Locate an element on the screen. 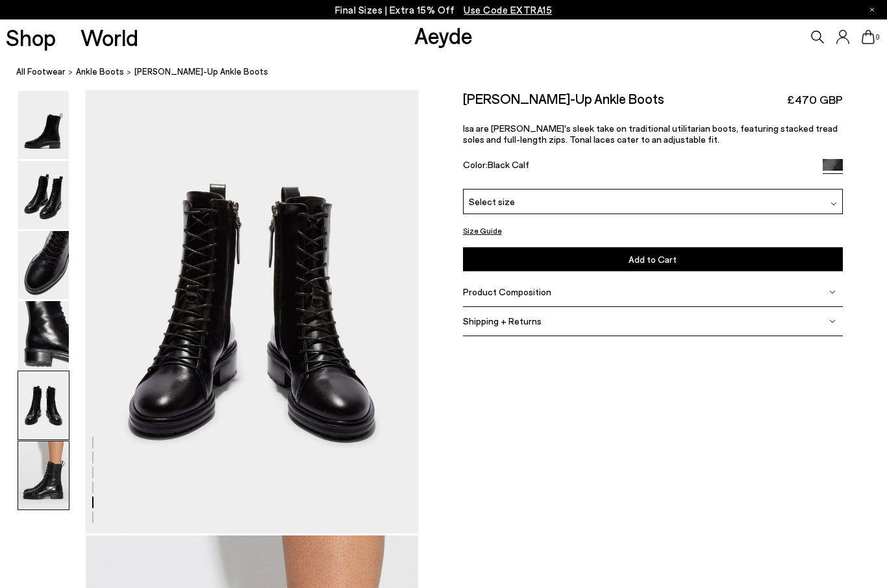 This screenshot has height=588, width=887. img: Isa Lace-Up Ankle Boots - Image 6 is located at coordinates (44, 475).